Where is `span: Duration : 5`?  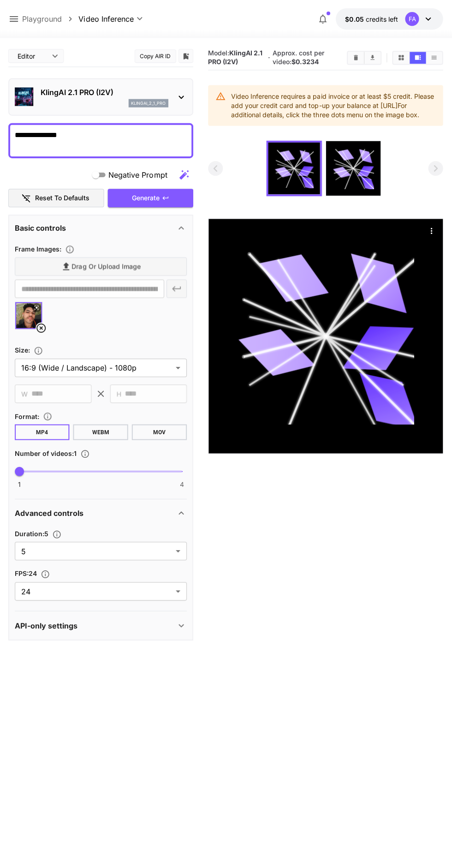
span: Duration : 5 is located at coordinates (32, 532).